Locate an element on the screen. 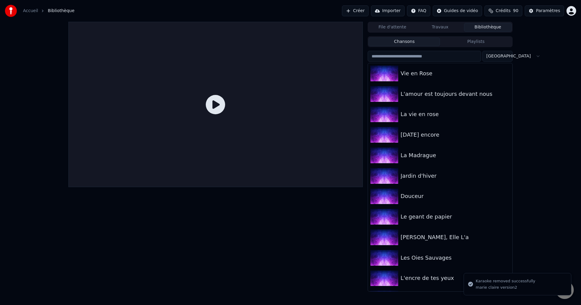 The image size is (581, 305). span: 90 is located at coordinates (516, 11).